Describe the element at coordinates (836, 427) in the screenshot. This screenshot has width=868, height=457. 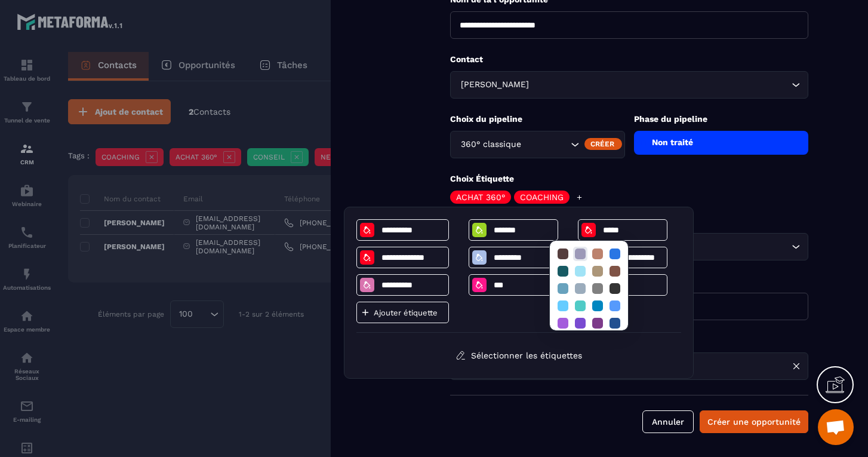
I see `a: Ouvrir le chat` at that location.